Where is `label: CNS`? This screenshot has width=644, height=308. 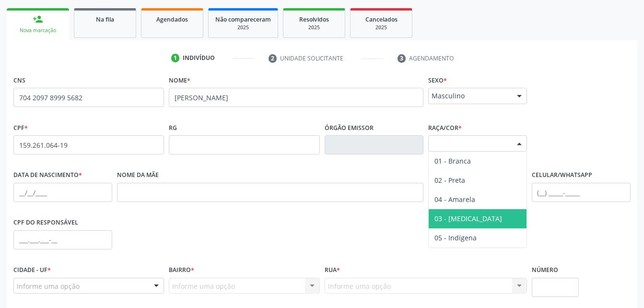 label: CNS is located at coordinates (19, 80).